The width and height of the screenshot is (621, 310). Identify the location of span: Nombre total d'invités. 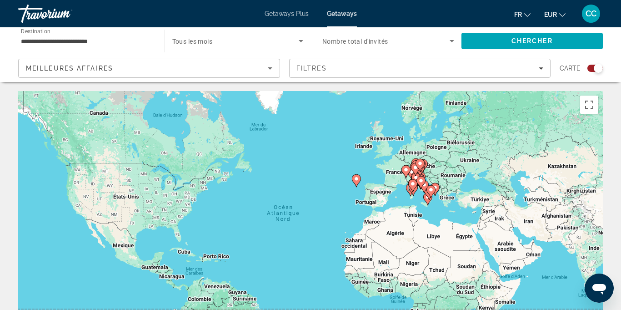
(355, 41).